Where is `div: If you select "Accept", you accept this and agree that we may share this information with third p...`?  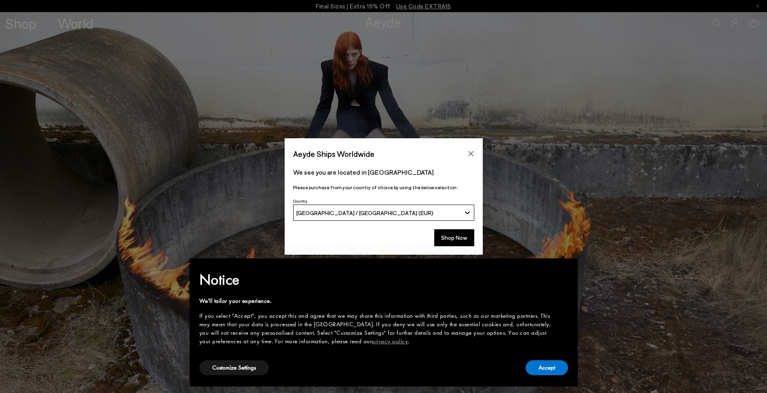
div: If you select "Accept", you accept this and agree that we may share this information with third p... is located at coordinates (377, 329).